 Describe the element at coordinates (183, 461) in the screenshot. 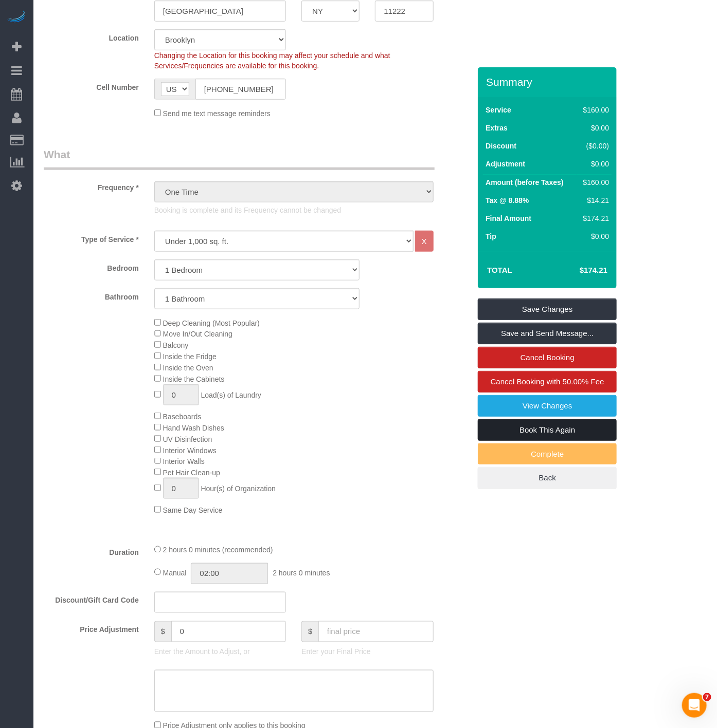

I see `span: Interior Walls` at that location.